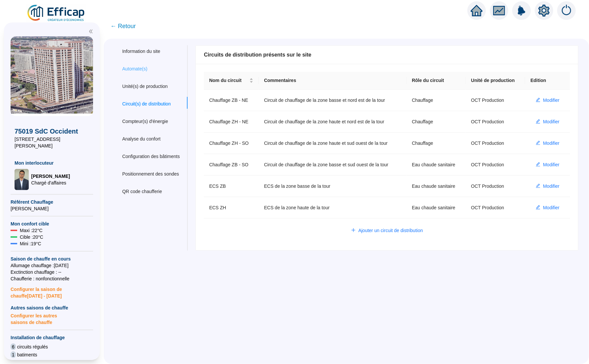 This screenshot has height=364, width=589. What do you see at coordinates (91, 31) in the screenshot?
I see `span: double-left` at bounding box center [91, 31].